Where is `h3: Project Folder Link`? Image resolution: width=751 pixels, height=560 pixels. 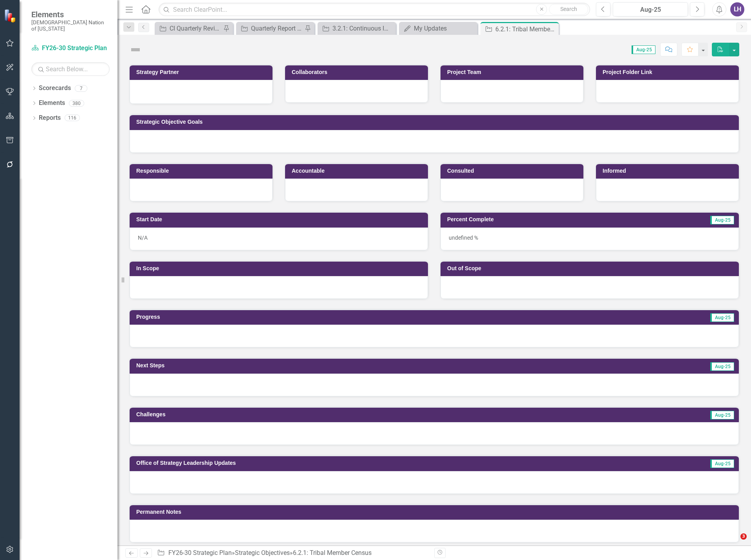 h3: Project Folder Link is located at coordinates (669, 72).